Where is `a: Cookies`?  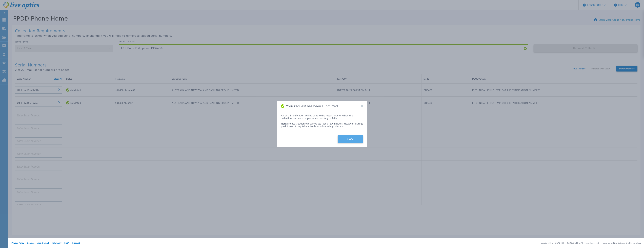 a: Cookies is located at coordinates (31, 243).